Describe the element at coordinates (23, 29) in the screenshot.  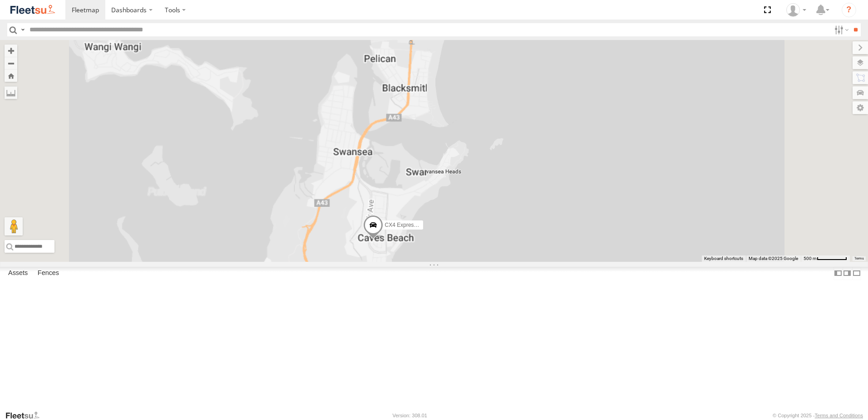
I see `label: Search Query` at that location.